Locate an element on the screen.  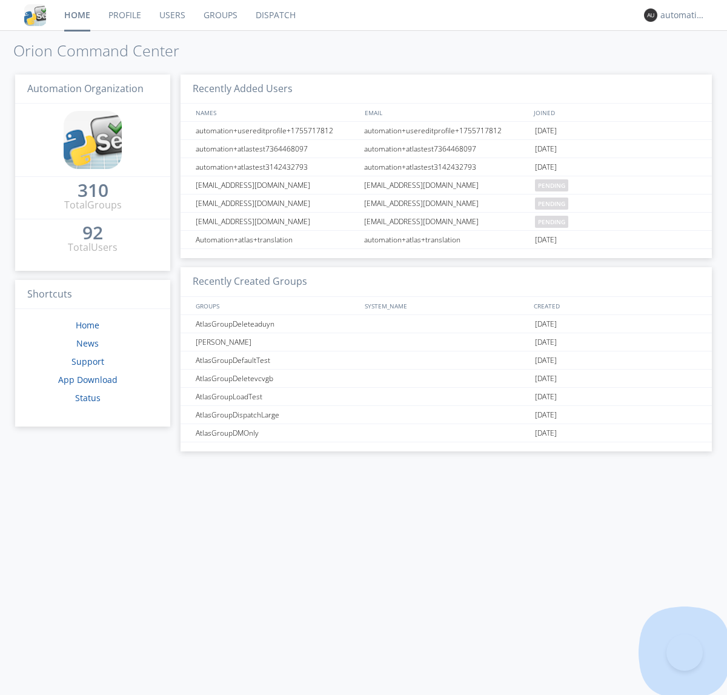
a: 310 is located at coordinates (93, 191).